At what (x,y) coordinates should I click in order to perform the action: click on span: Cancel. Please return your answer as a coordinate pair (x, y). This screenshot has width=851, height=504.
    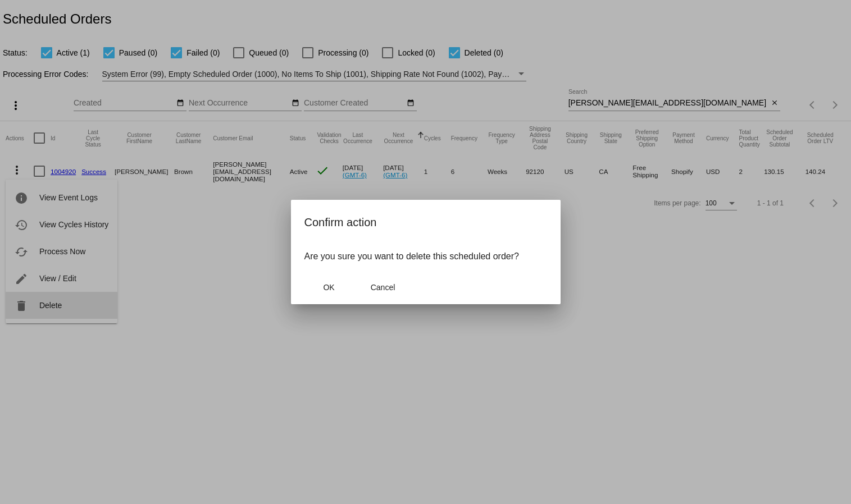
    Looking at the image, I should click on (383, 287).